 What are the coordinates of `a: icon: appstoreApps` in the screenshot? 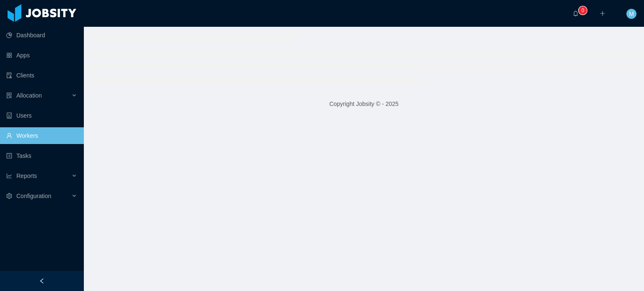 It's located at (41, 55).